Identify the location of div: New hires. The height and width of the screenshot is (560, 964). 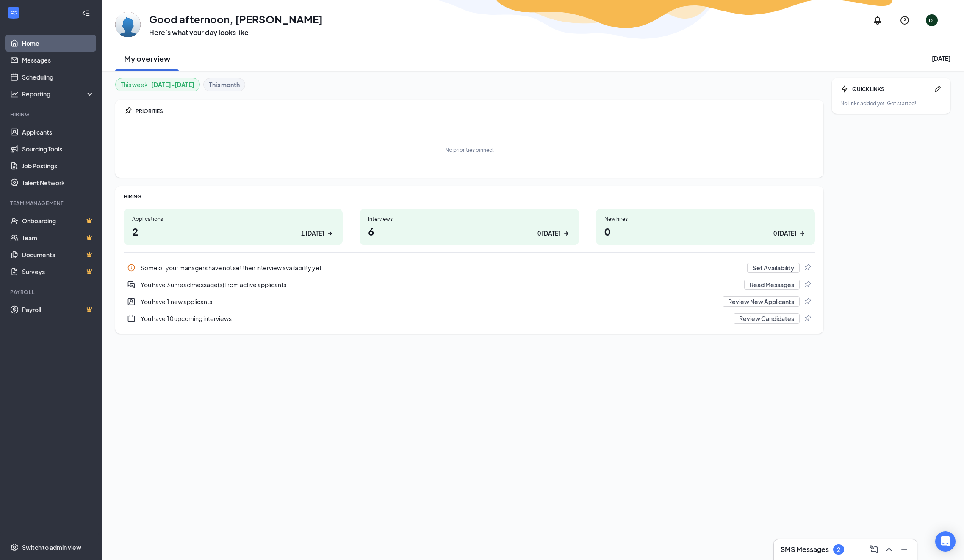
(705, 219).